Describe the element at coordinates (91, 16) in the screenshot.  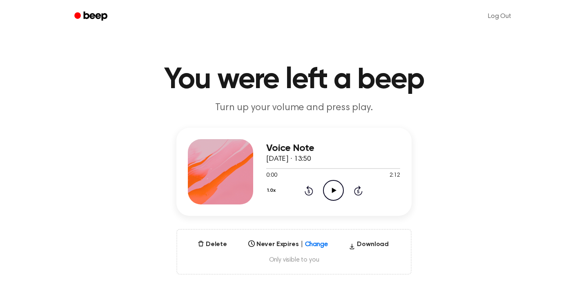
I see `a: Beep` at that location.